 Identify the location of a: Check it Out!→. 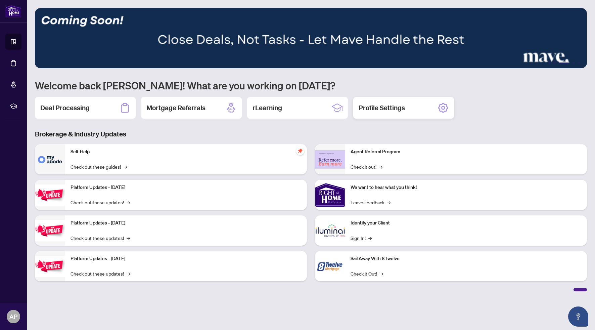
(367, 273).